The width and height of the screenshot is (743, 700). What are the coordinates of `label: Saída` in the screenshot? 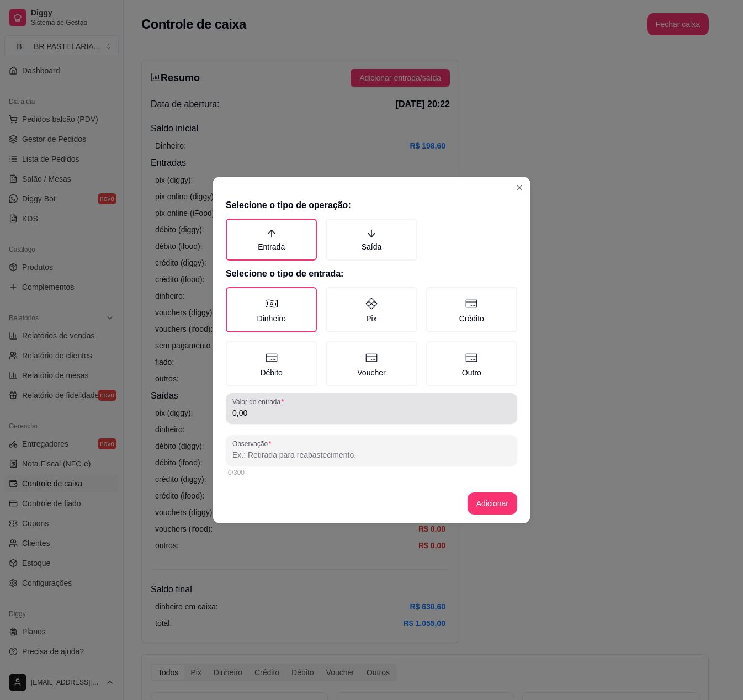 It's located at (371, 239).